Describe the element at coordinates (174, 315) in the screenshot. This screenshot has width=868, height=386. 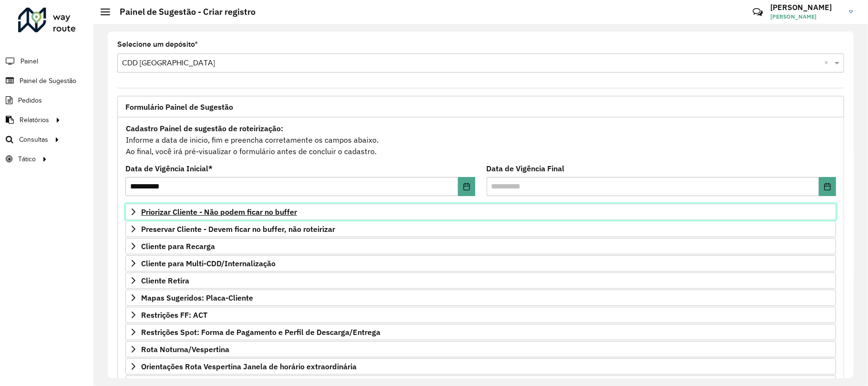
I see `span: Restrições FF: ACT` at that location.